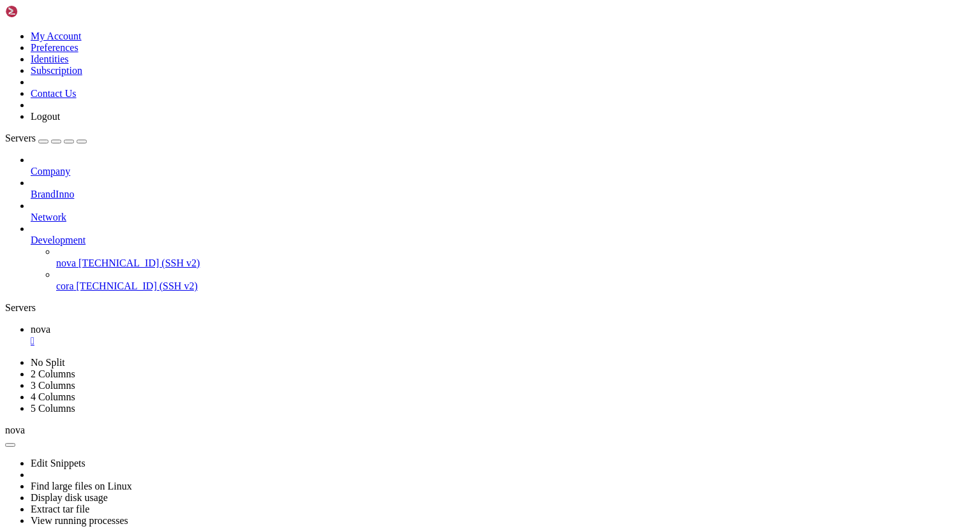 This screenshot has width=980, height=531. What do you see at coordinates (58, 240) in the screenshot?
I see `span: Development` at bounding box center [58, 240].